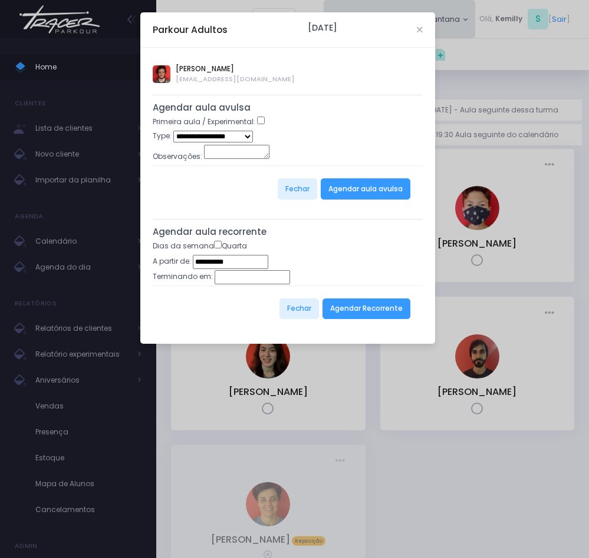 The image size is (589, 558). What do you see at coordinates (204, 122) in the screenshot?
I see `label: Primeira aula / Experimental:` at bounding box center [204, 122].